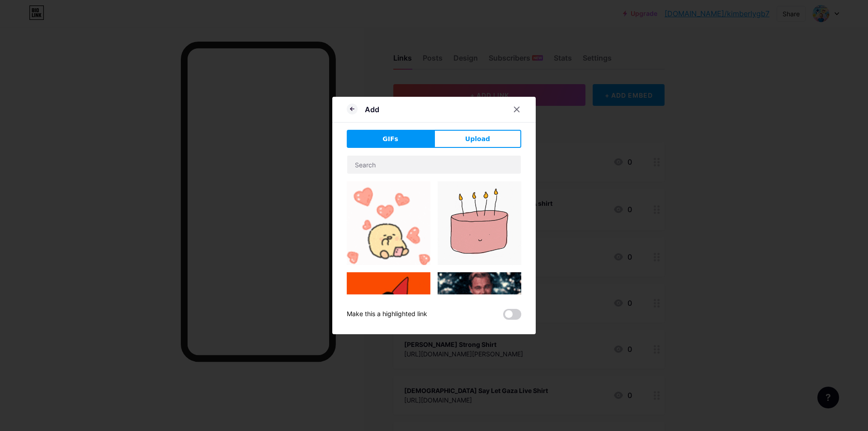 Image resolution: width=868 pixels, height=431 pixels. I want to click on span: Upload, so click(478, 139).